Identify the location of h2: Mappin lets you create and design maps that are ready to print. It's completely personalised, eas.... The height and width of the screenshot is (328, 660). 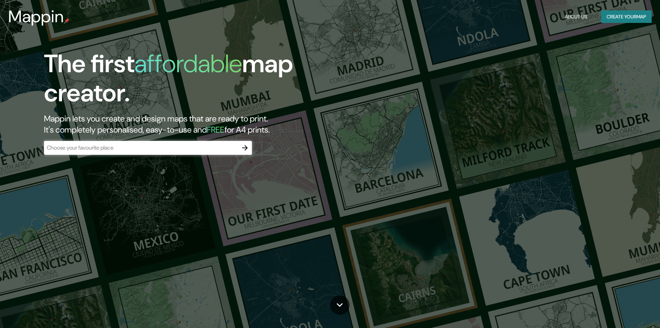
(209, 124).